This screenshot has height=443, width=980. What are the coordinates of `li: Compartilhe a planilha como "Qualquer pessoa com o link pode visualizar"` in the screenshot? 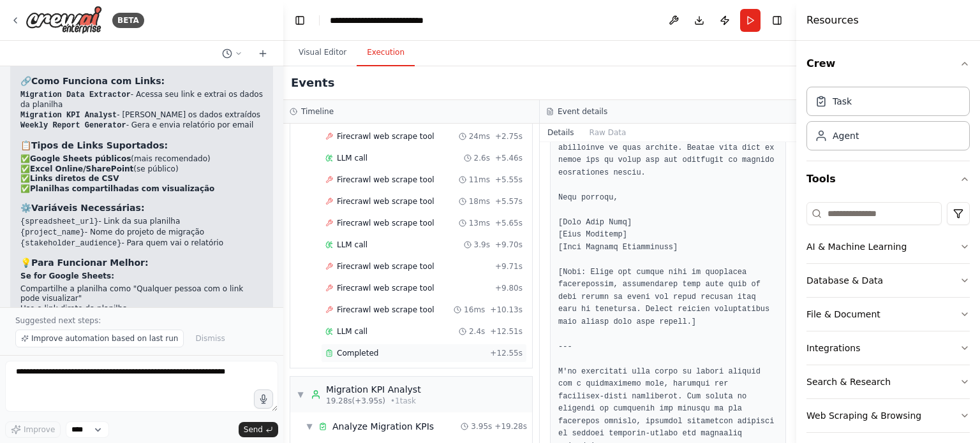 It's located at (142, 294).